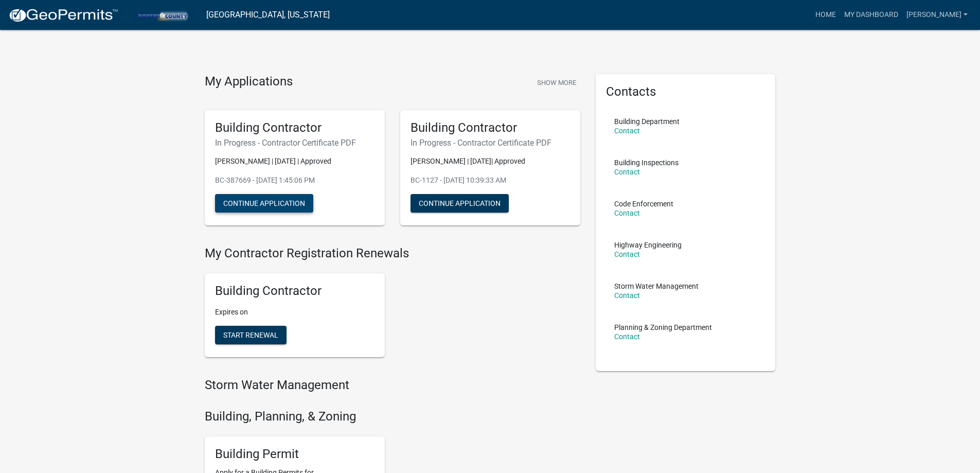  I want to click on p: Building Department, so click(647, 121).